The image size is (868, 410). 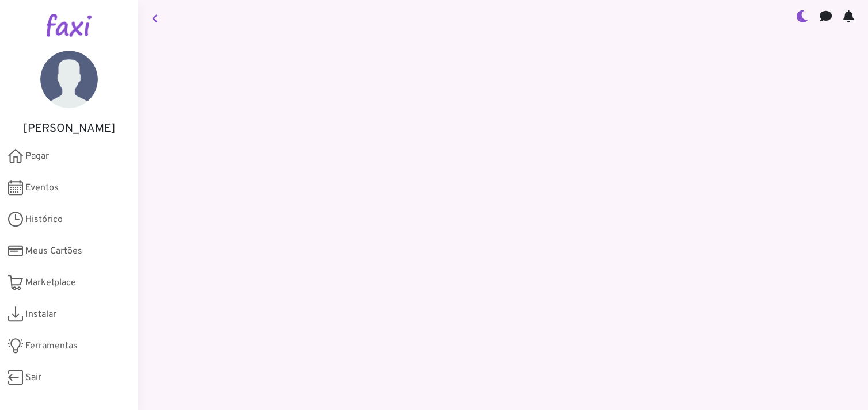 What do you see at coordinates (42, 188) in the screenshot?
I see `span: Eventos` at bounding box center [42, 188].